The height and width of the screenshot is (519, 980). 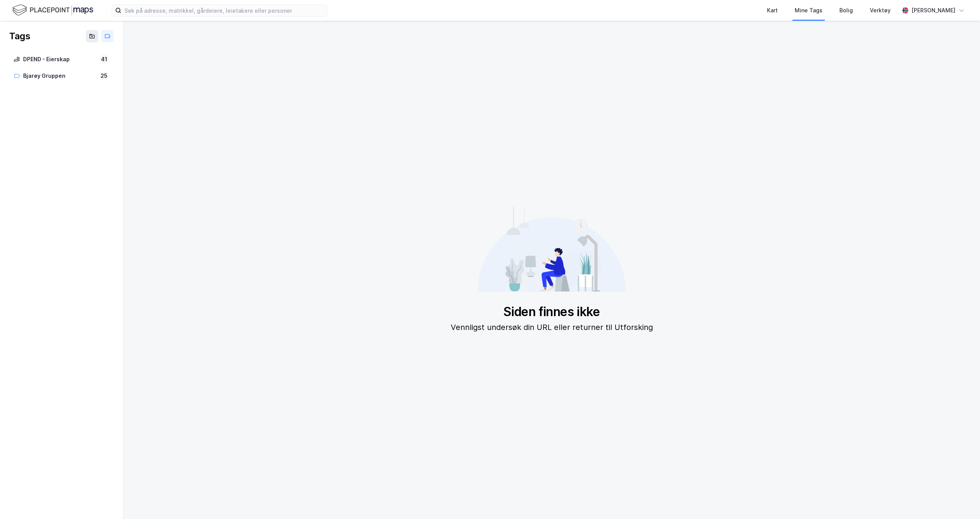 What do you see at coordinates (961, 501) in the screenshot?
I see `div: Kontrollprogram for chat` at bounding box center [961, 501].